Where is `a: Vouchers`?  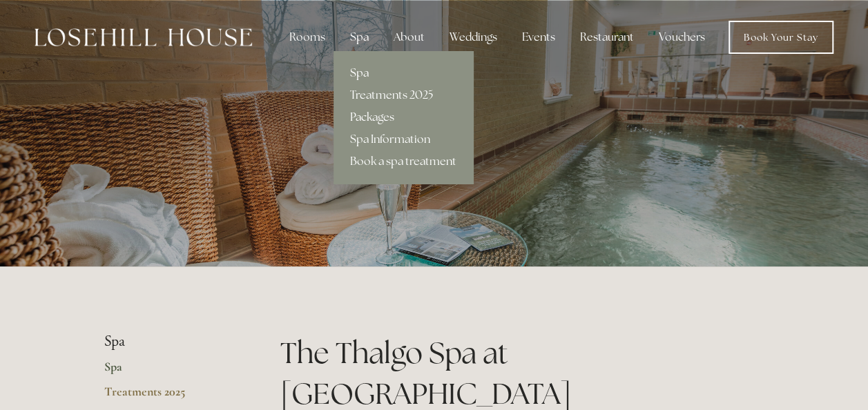 a: Vouchers is located at coordinates (682, 37).